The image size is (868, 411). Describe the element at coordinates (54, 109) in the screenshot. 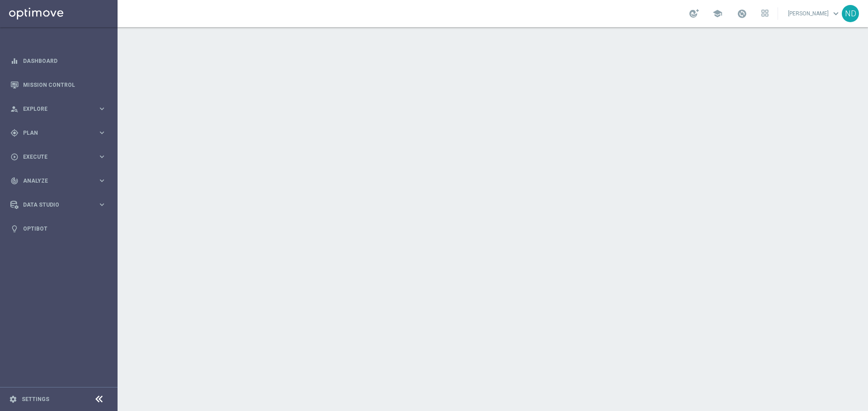

I see `div: Explore` at that location.